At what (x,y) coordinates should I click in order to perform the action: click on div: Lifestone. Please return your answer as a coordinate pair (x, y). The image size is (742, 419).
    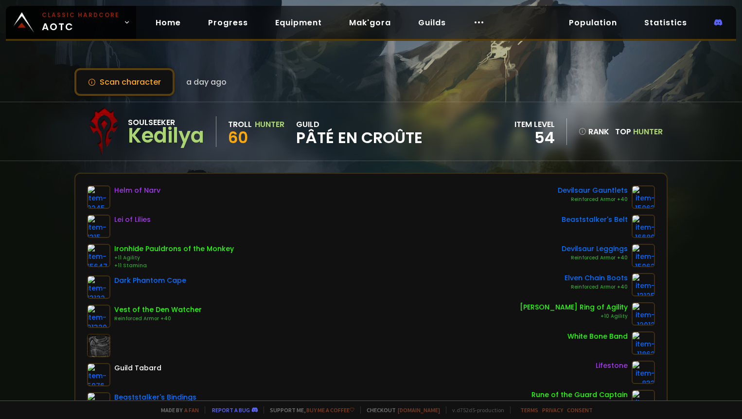
    Looking at the image, I should click on (612, 365).